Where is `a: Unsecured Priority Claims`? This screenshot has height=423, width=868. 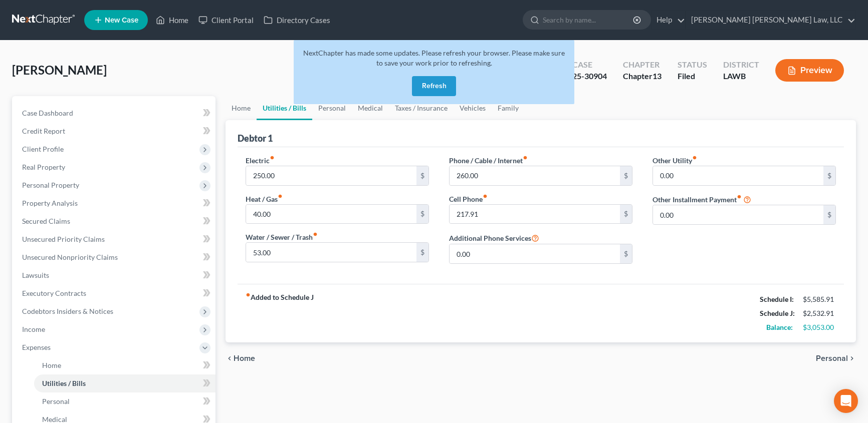
a: Unsecured Priority Claims is located at coordinates (115, 239).